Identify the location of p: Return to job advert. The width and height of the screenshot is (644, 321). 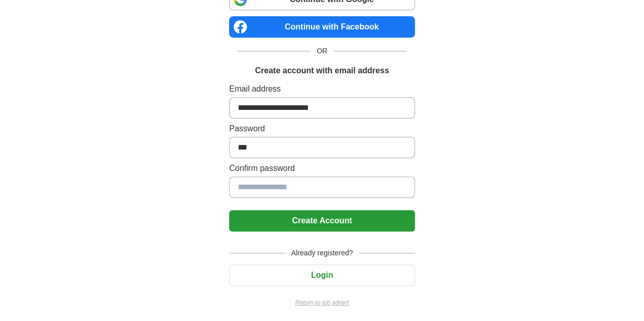
(322, 303).